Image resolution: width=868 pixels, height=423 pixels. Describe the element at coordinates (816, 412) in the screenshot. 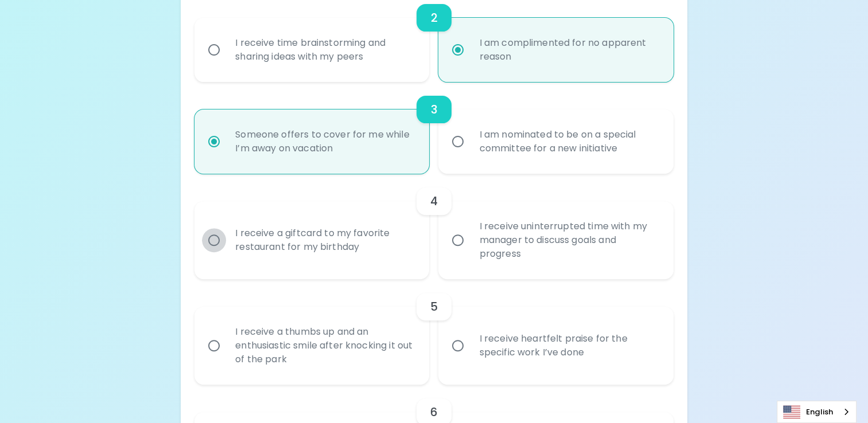

I see `aside: Language selected: English` at that location.